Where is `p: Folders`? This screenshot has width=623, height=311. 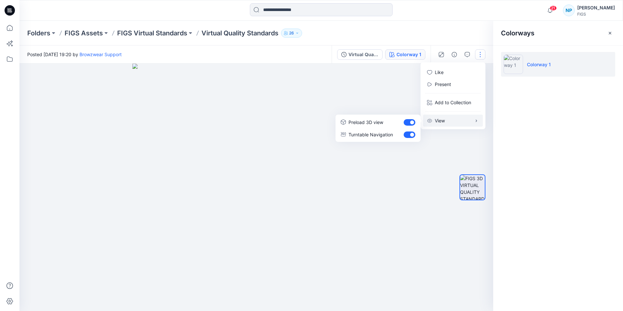
p: Folders is located at coordinates (39, 33).